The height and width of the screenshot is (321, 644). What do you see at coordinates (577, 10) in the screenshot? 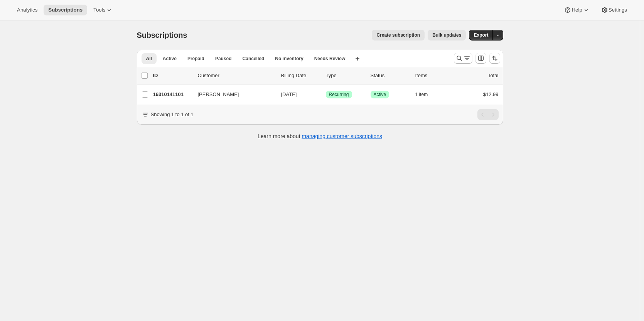
I see `button: Help` at bounding box center [577, 10].